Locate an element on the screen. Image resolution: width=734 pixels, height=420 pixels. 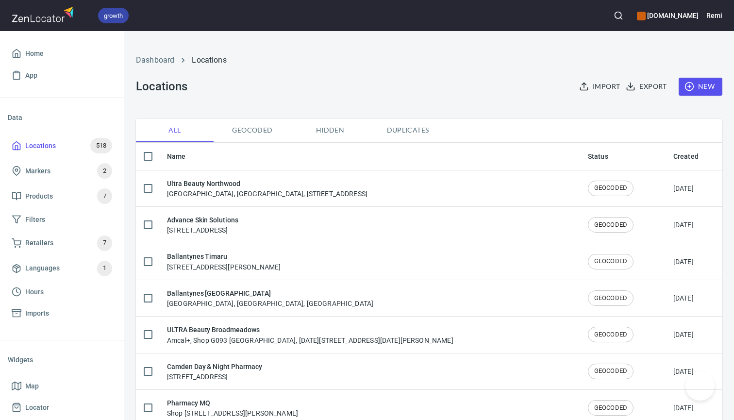
span: New is located at coordinates (700, 86).